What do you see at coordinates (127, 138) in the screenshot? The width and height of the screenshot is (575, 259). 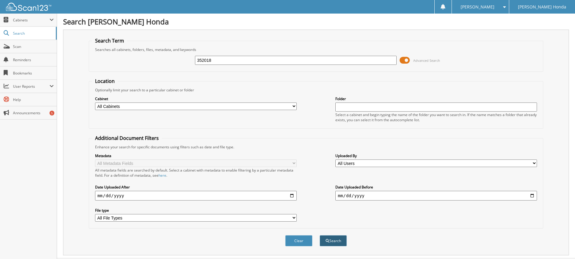 I see `legend: Additional Document Filters` at bounding box center [127, 138].